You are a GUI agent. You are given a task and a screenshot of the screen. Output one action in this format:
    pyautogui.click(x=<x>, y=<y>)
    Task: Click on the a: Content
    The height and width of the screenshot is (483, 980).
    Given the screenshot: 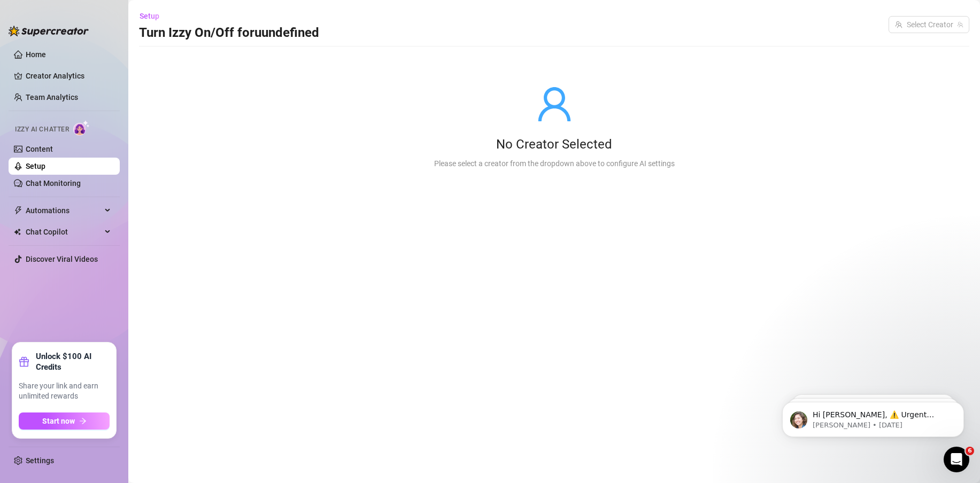 What is the action you would take?
    pyautogui.click(x=39, y=149)
    